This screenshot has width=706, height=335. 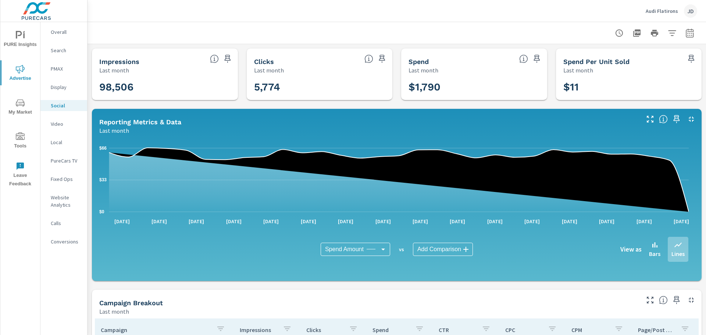 What do you see at coordinates (20, 107) in the screenshot?
I see `div: nav menu` at bounding box center [20, 107].